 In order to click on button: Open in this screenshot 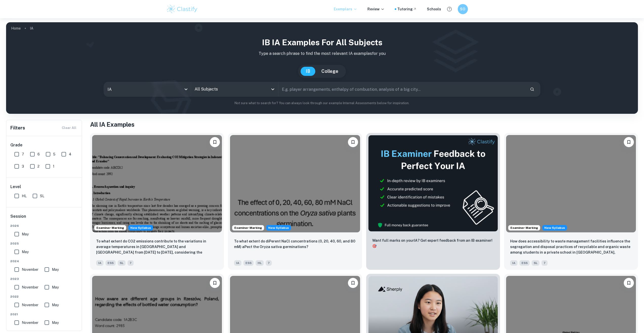, I will do `click(273, 89)`.